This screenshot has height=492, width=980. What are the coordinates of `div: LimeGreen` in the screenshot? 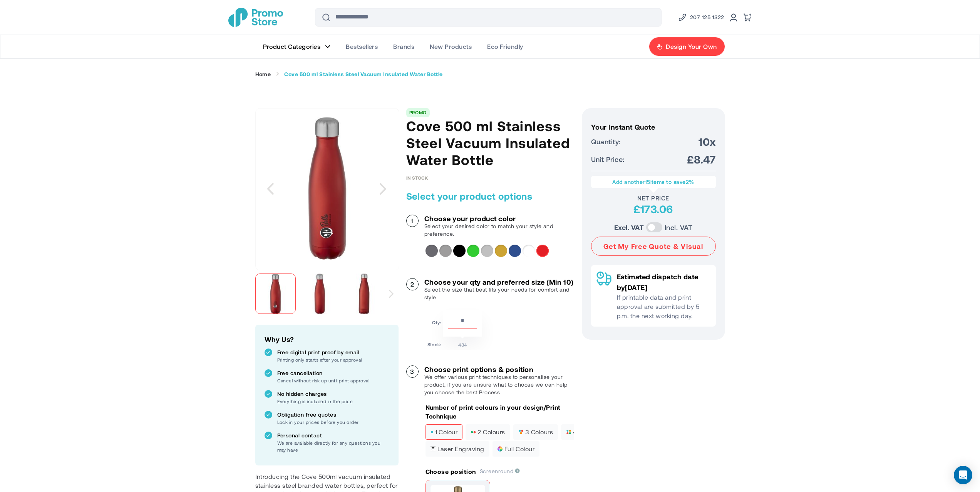 It's located at (473, 251).